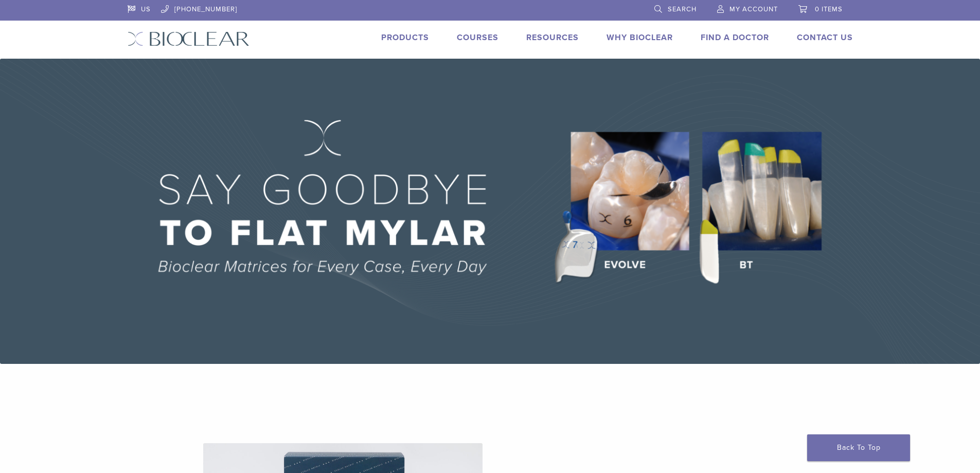  What do you see at coordinates (682, 10) in the screenshot?
I see `span: Search` at bounding box center [682, 10].